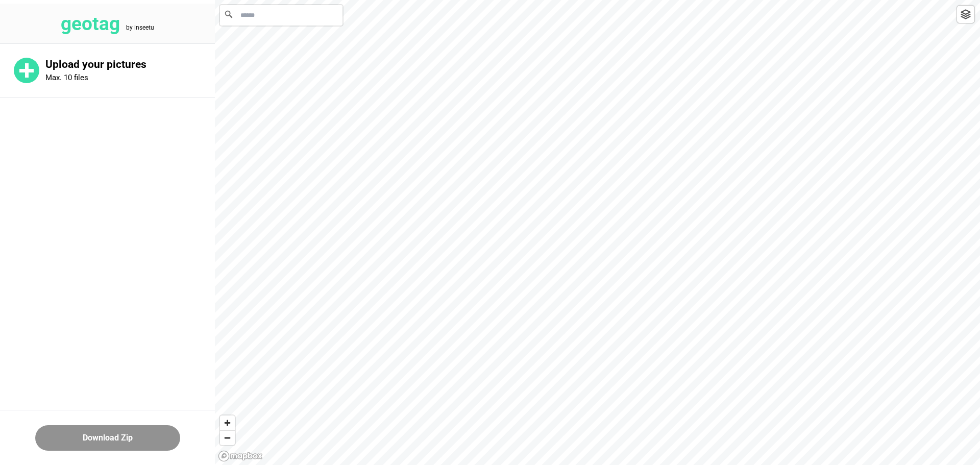 The image size is (980, 465). What do you see at coordinates (227, 423) in the screenshot?
I see `span: Zoom in` at bounding box center [227, 423].